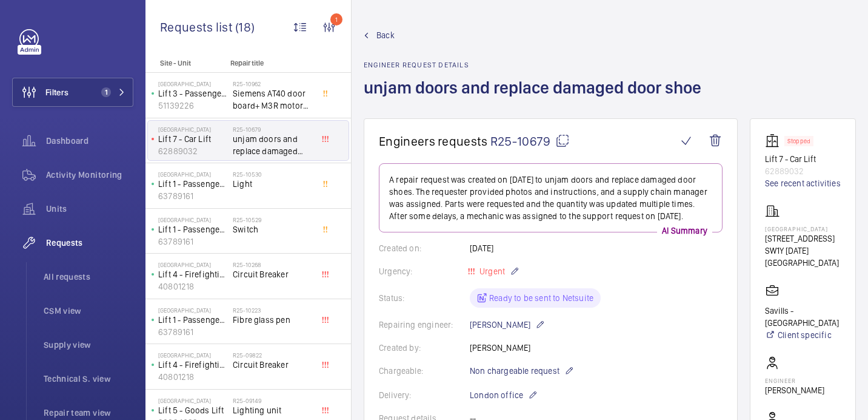 The image size is (868, 420). I want to click on span: Filters, so click(57, 92).